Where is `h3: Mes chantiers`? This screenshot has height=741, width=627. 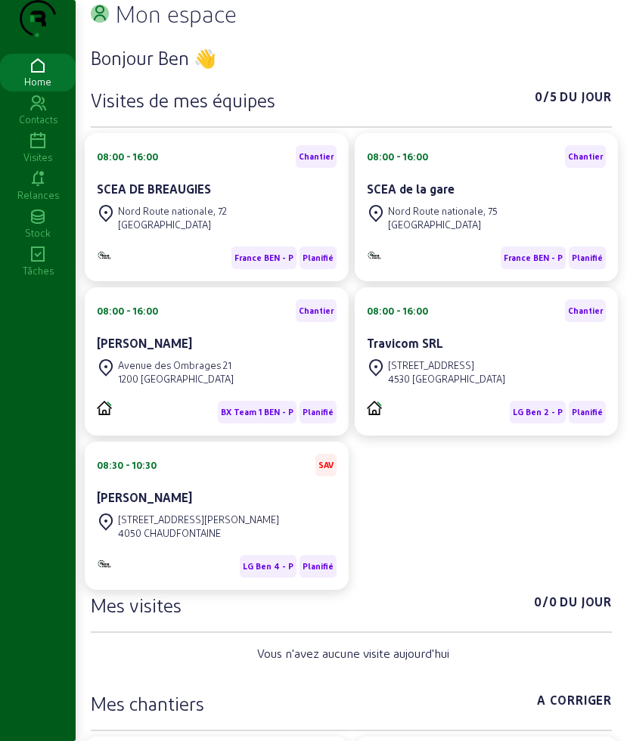 h3: Mes chantiers is located at coordinates (147, 703).